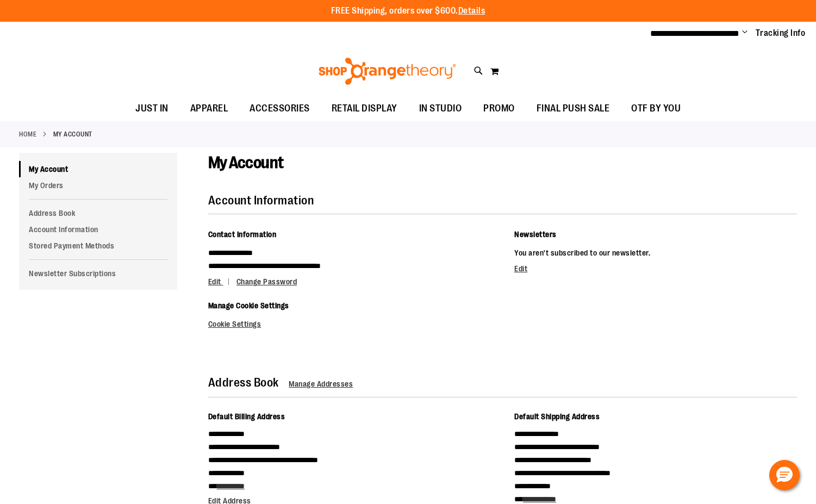  Describe the element at coordinates (745, 33) in the screenshot. I see `button: Account menu` at that location.